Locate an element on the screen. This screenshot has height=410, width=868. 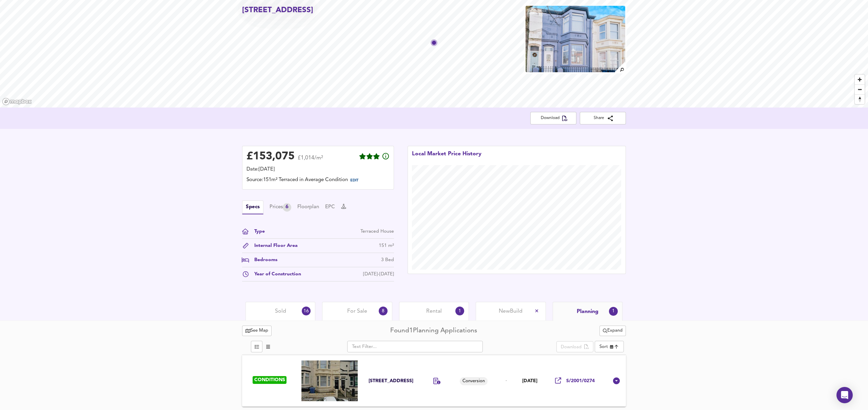
div: Bedrooms is located at coordinates (263, 260).